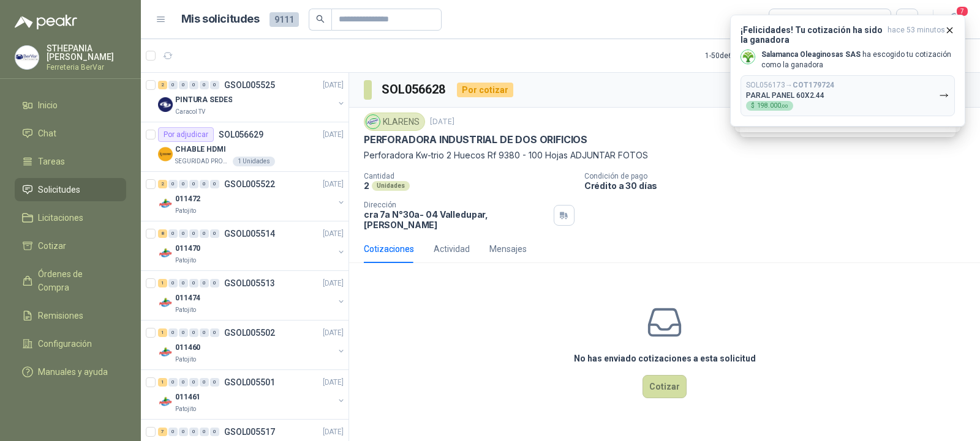  What do you see at coordinates (414, 90) in the screenshot?
I see `h3: SOL056628` at bounding box center [414, 90].